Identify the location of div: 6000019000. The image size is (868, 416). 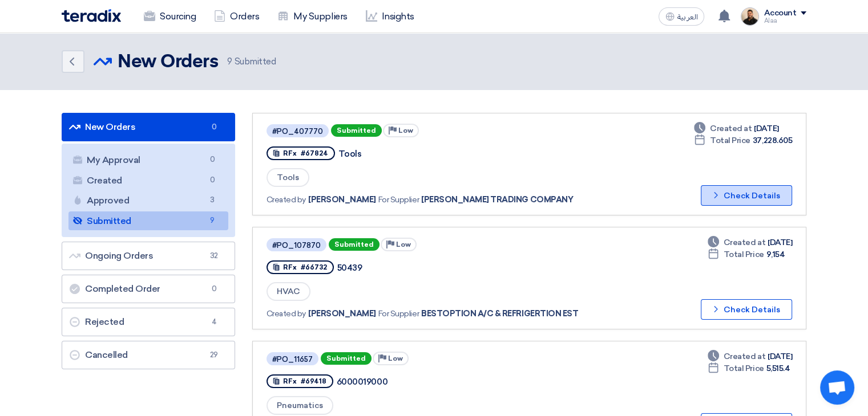
(480, 382).